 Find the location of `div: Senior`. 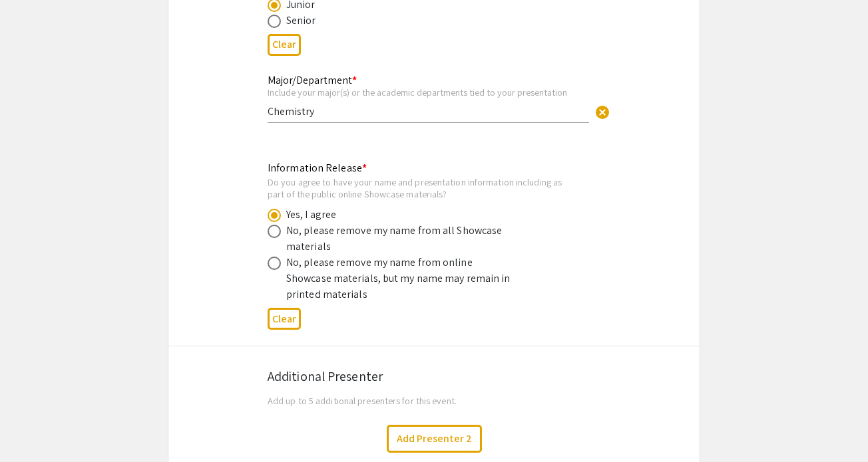

div: Senior is located at coordinates (301, 21).